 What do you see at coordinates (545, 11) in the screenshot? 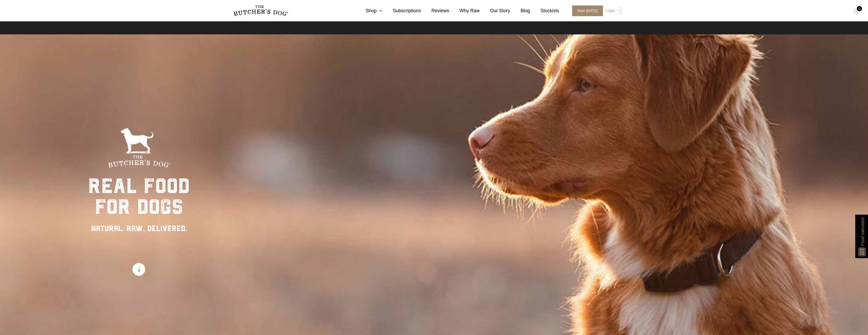
I see `a: Stockists` at bounding box center [545, 11].